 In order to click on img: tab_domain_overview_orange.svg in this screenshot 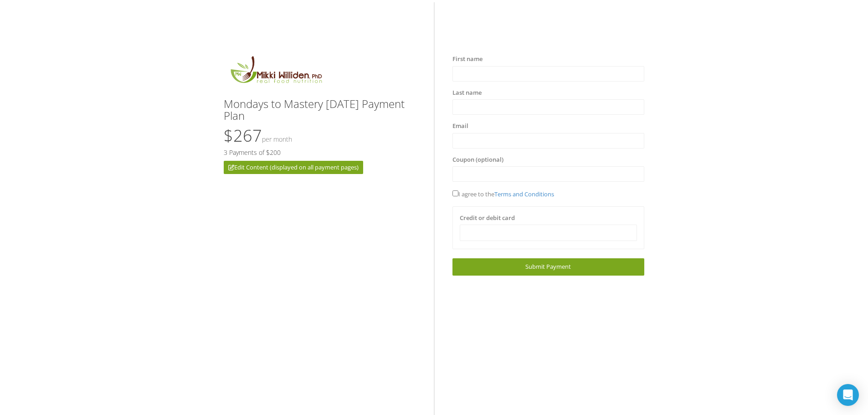, I will do `click(28, 57)`.